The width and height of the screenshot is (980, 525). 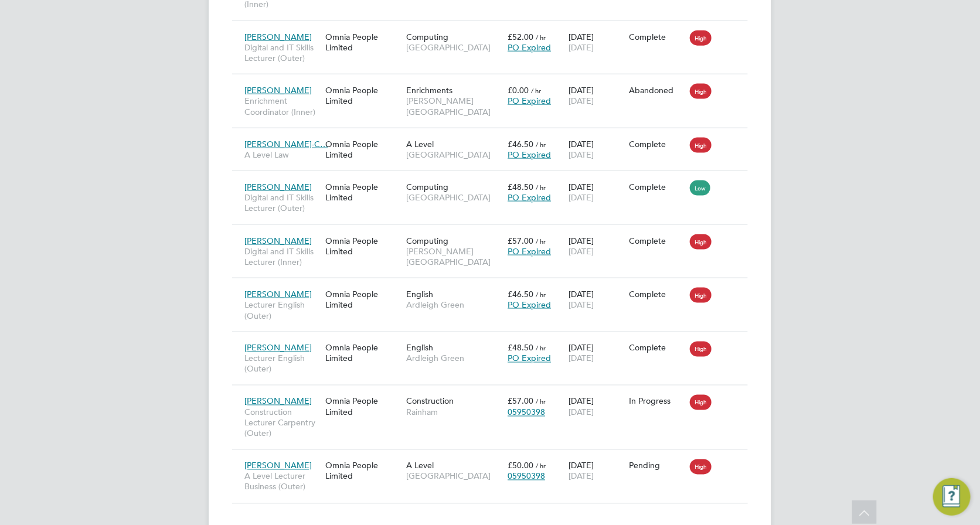 What do you see at coordinates (520, 37) in the screenshot?
I see `span: £52.00` at bounding box center [520, 37].